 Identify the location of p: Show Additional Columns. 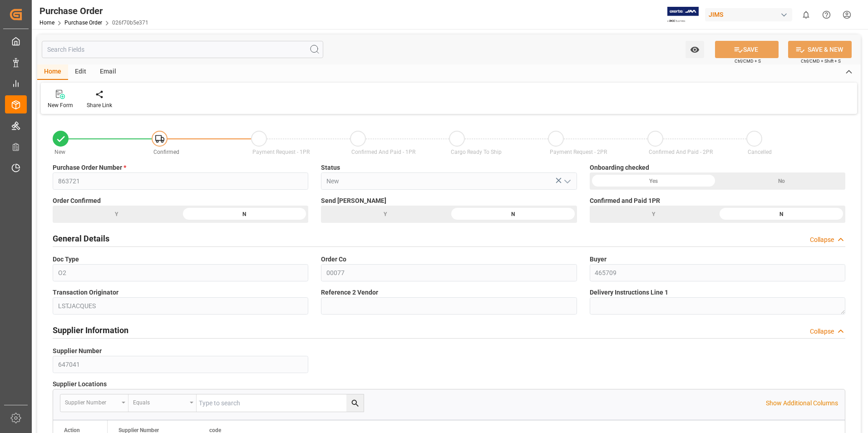
(802, 403).